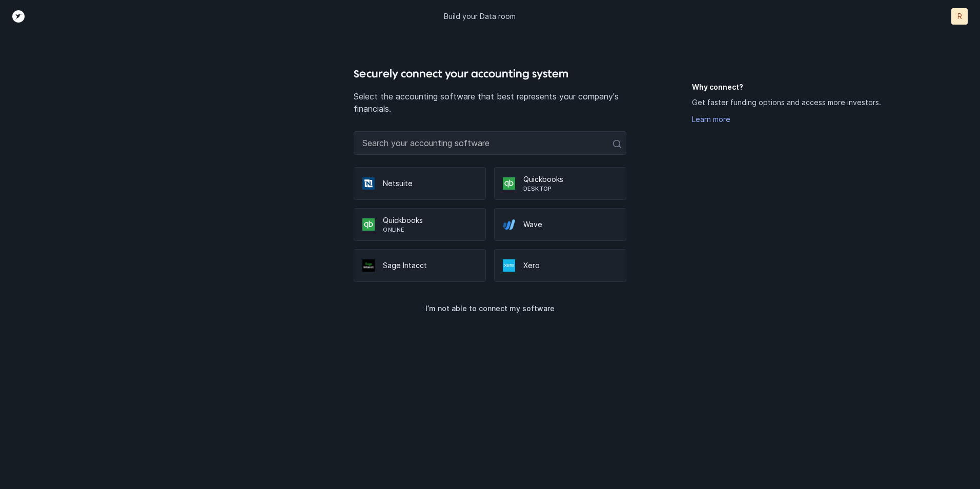 The height and width of the screenshot is (489, 980). What do you see at coordinates (480, 16) in the screenshot?
I see `p: Build your Data room` at bounding box center [480, 16].